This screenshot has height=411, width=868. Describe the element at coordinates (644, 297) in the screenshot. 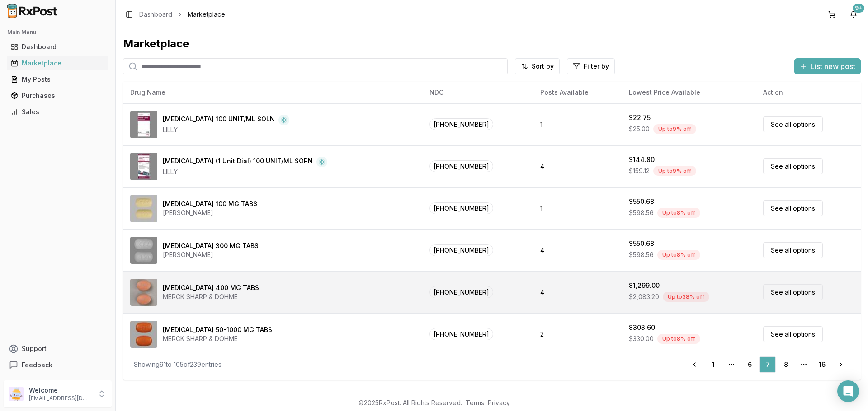

I see `span: $2,083.20` at that location.